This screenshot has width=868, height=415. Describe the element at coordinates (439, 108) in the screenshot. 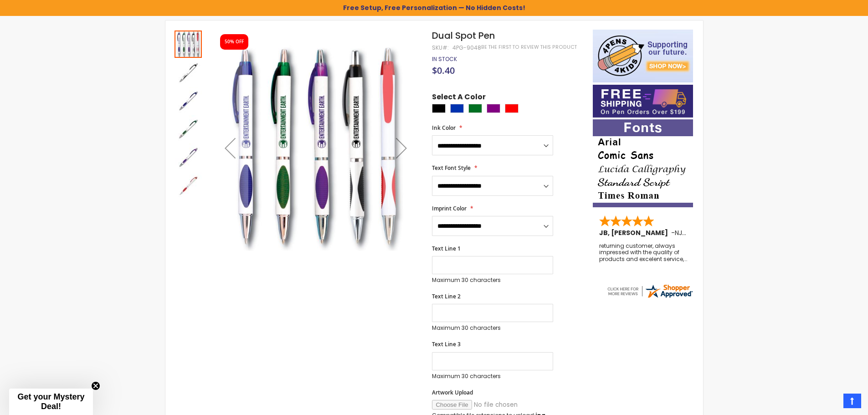

I see `div: Black` at that location.